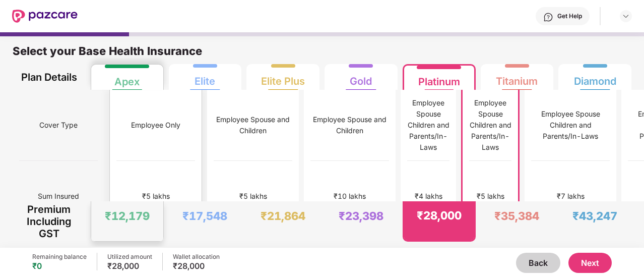 The height and width of the screenshot is (278, 644). Describe the element at coordinates (196, 257) in the screenshot. I see `div: Wallet allocation` at that location.